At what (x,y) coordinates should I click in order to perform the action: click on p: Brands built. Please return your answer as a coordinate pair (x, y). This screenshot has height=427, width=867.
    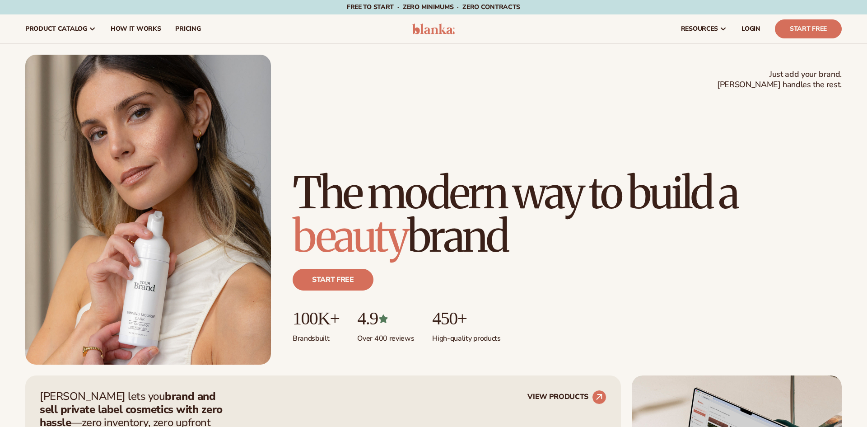
    Looking at the image, I should click on (316, 335).